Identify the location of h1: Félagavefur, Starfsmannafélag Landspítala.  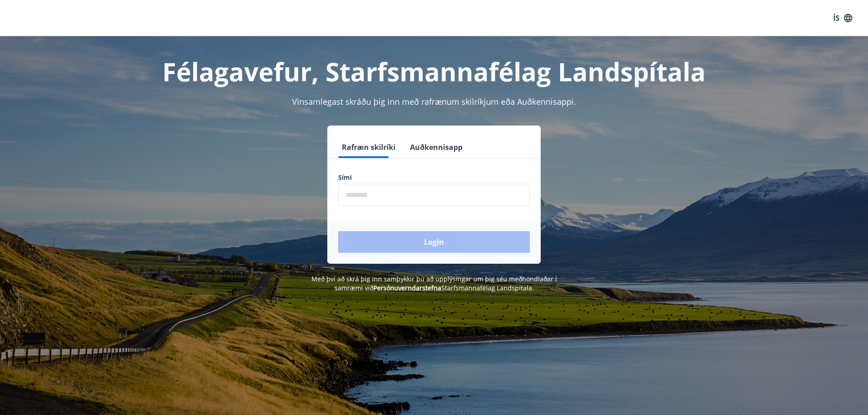
(434, 71).